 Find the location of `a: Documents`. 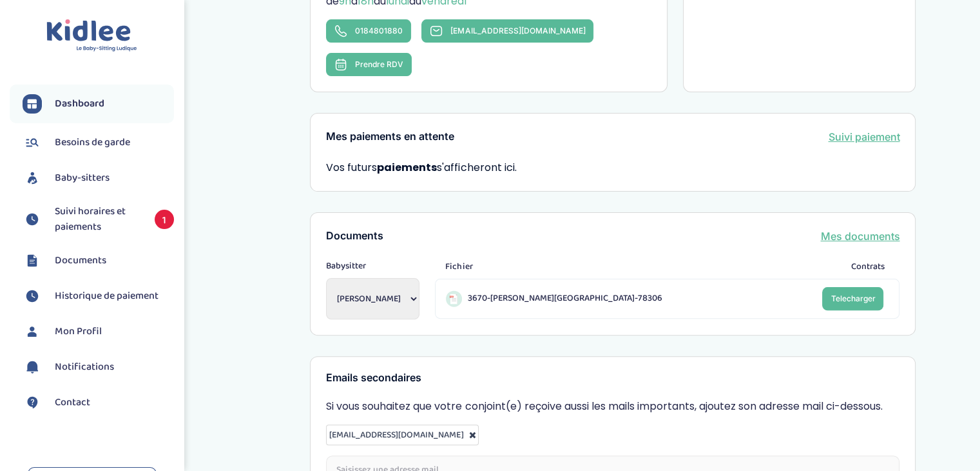

a: Documents is located at coordinates (98, 261).